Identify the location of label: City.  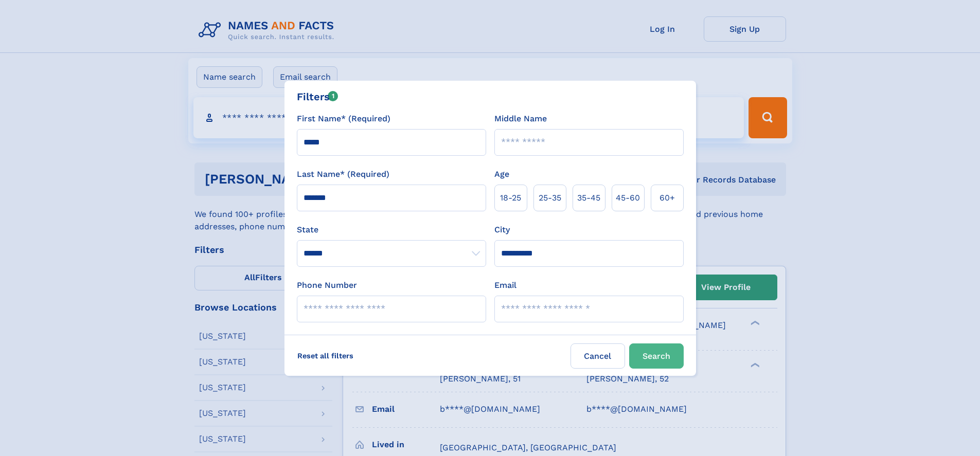
(502, 230).